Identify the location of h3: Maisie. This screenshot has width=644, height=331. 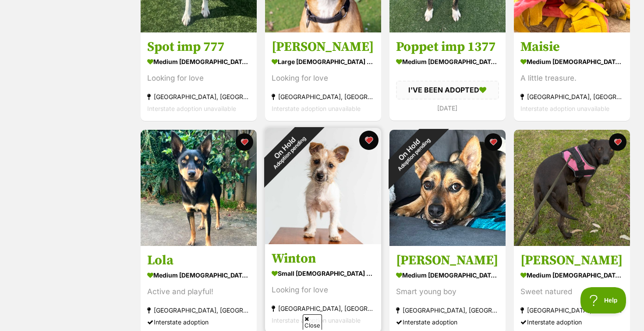
(572, 47).